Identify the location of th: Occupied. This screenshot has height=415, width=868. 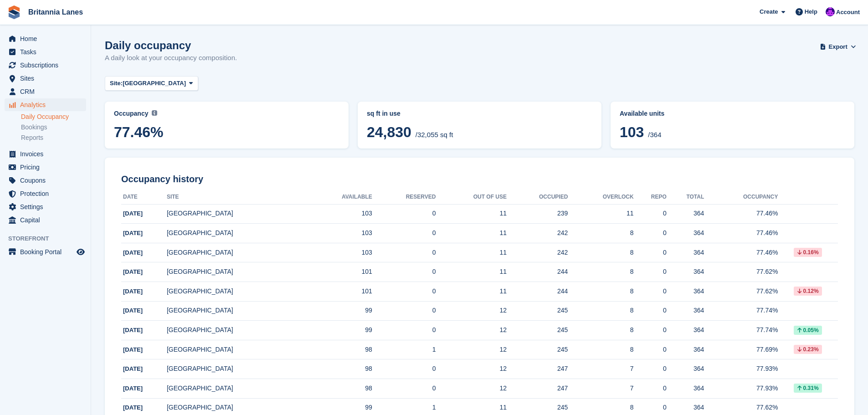
(537, 197).